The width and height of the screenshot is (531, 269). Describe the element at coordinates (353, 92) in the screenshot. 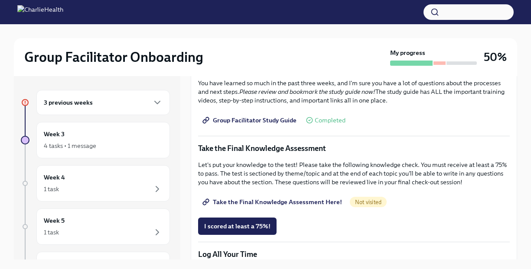

I see `p: You have learned so much in the past three weeks, and I'm sure you have a lot of questions about ...` at that location.